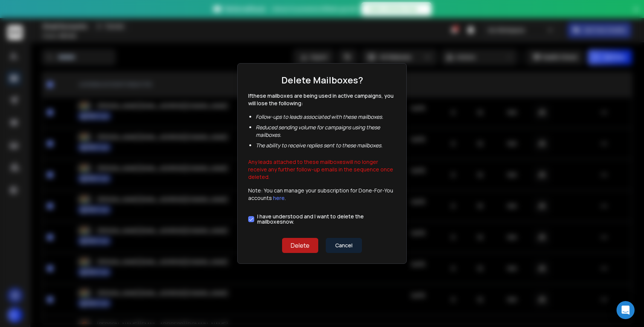 The width and height of the screenshot is (644, 327). What do you see at coordinates (322, 195) in the screenshot?
I see `p: Note: You can manage your subscription for Done-For-You accounts .` at bounding box center [322, 195].